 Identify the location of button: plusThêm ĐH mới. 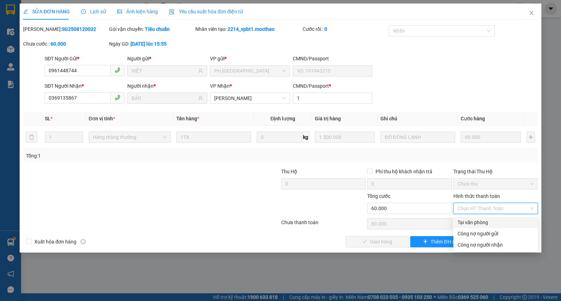
(442, 242).